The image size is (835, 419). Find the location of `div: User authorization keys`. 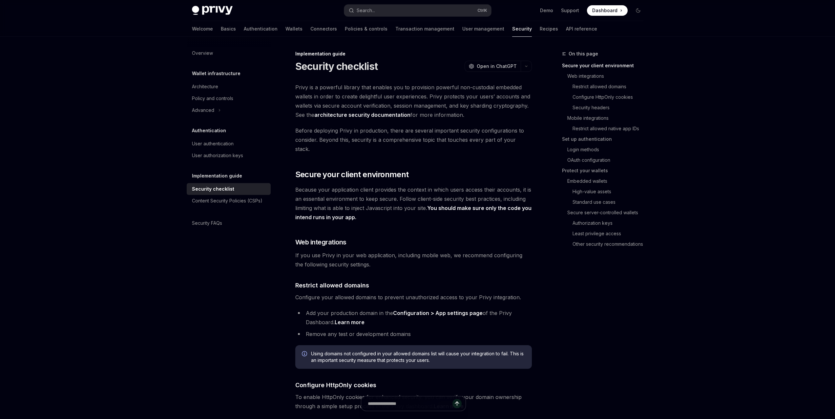

div: User authorization keys is located at coordinates (218, 156).